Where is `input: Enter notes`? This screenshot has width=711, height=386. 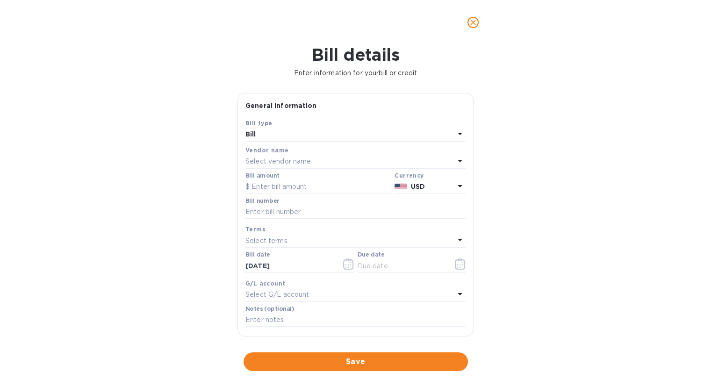
input: Enter notes is located at coordinates (355, 320).